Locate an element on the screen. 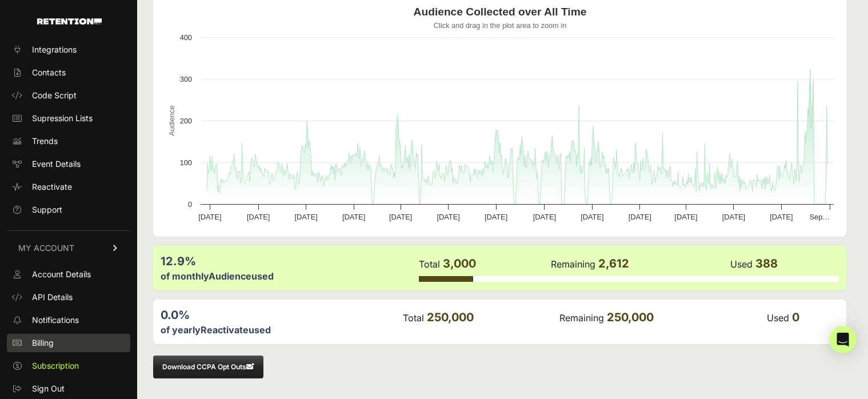 The height and width of the screenshot is (399, 868). a: Integrations is located at coordinates (69, 50).